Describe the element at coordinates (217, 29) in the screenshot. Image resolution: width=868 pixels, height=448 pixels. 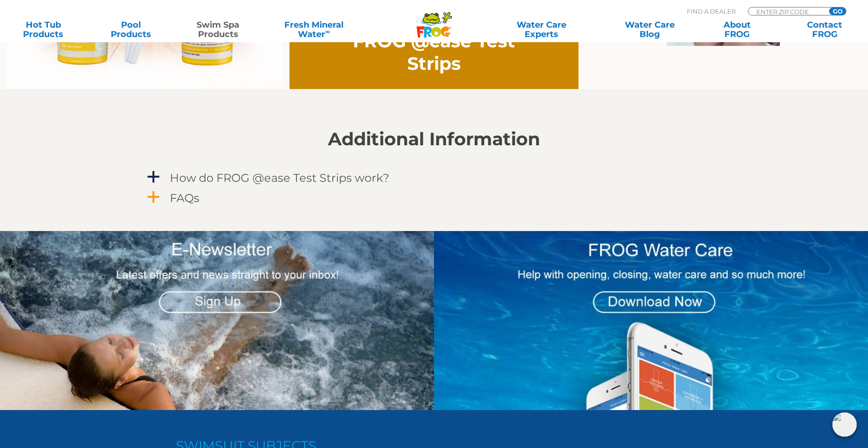
I see `a: Swim SpaProducts` at that location.